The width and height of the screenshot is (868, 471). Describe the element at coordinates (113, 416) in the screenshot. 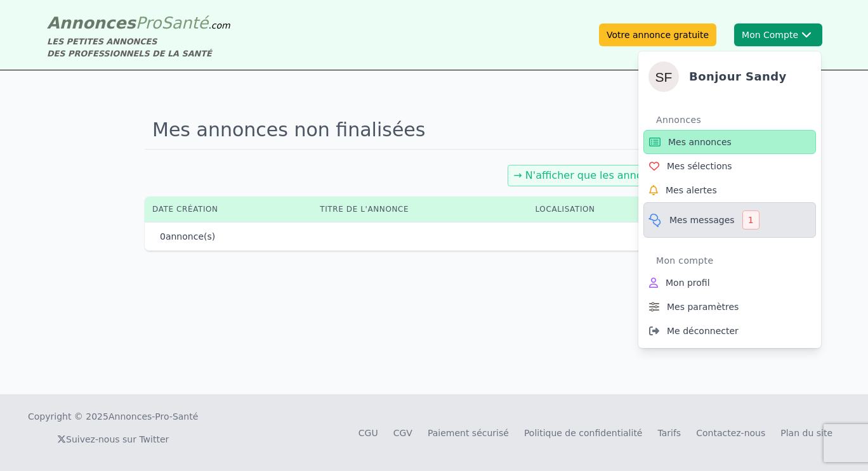

I see `div: Copyright © 2025` at that location.